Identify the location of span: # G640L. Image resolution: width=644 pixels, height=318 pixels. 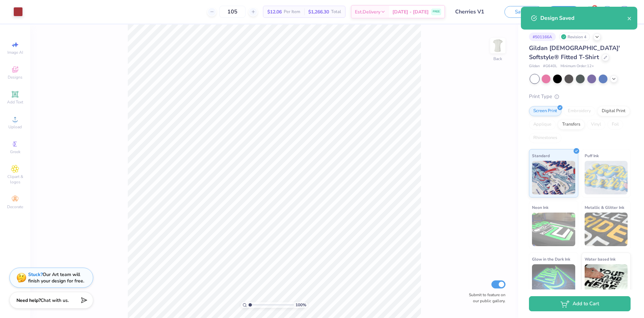
(550, 66).